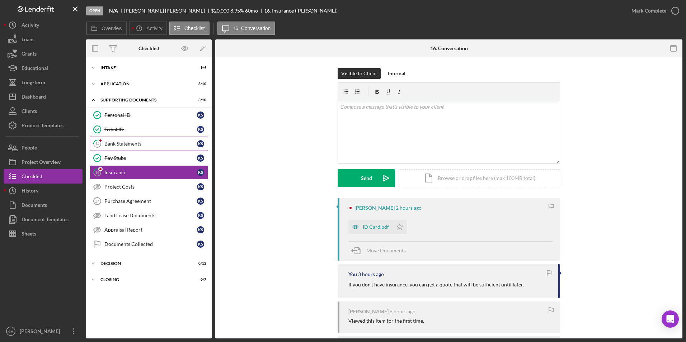  I want to click on div: Visible to Client, so click(359, 74).